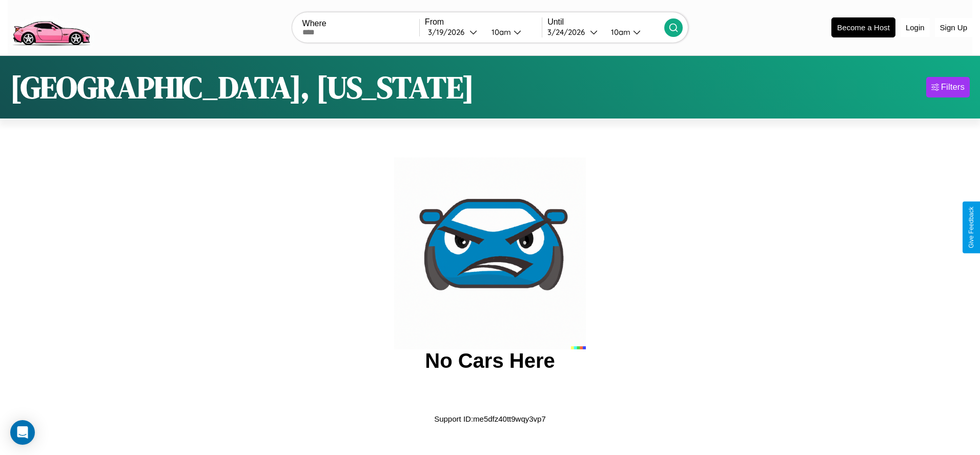 Image resolution: width=980 pixels, height=455 pixels. Describe the element at coordinates (361, 23) in the screenshot. I see `label: Where` at that location.